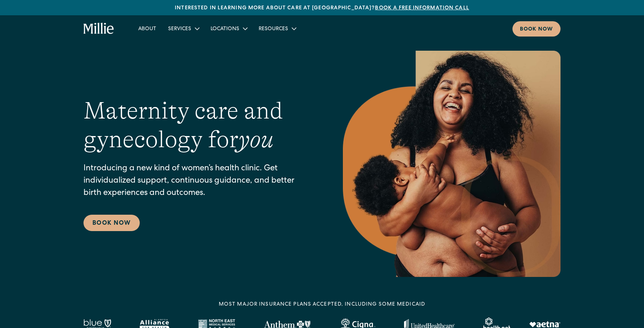 This screenshot has height=328, width=644. I want to click on img: Smiling mother with her baby in arms, celebrating body positivity and the nurturing bond of postp..., so click(452, 163).